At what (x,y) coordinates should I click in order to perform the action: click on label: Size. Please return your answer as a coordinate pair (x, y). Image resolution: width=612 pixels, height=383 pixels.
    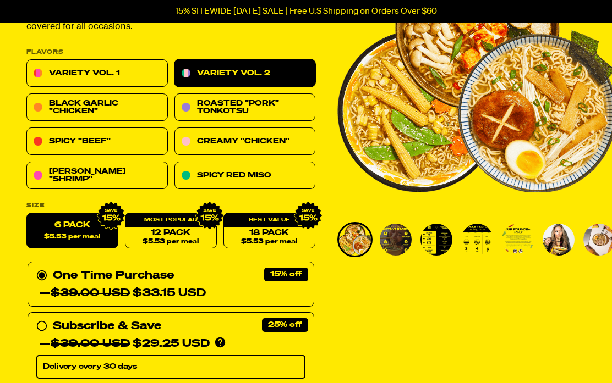
    Looking at the image, I should click on (171, 206).